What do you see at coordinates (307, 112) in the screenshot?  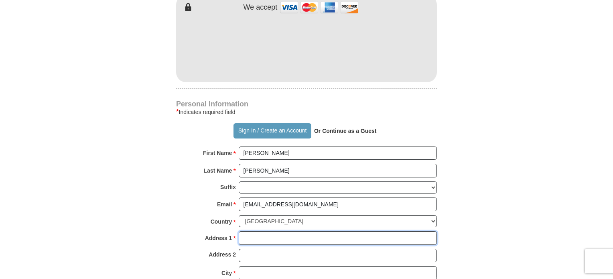 I see `div: Indicates required field` at bounding box center [307, 112].